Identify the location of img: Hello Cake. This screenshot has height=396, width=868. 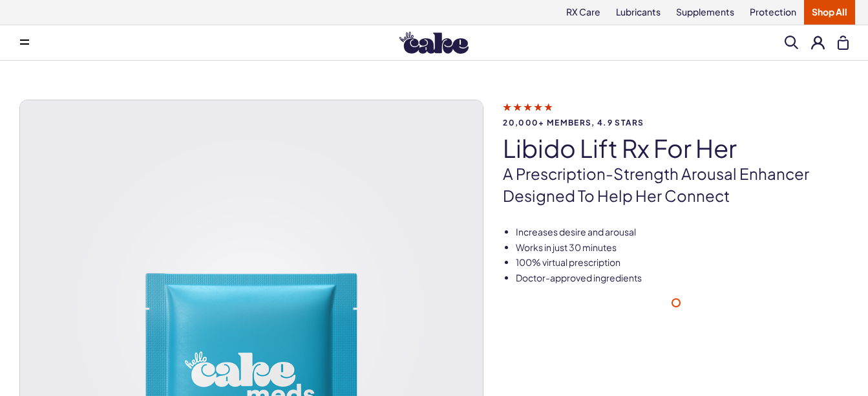
(434, 42).